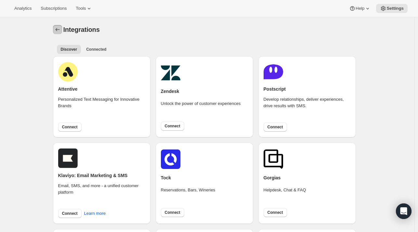  I want to click on button: Tools, so click(84, 8).